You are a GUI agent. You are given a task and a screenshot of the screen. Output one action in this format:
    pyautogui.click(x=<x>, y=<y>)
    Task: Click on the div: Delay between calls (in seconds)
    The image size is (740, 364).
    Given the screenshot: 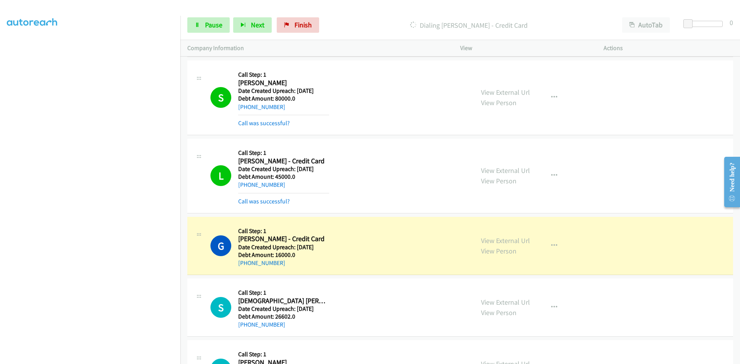 What is the action you would take?
    pyautogui.click(x=705, y=24)
    